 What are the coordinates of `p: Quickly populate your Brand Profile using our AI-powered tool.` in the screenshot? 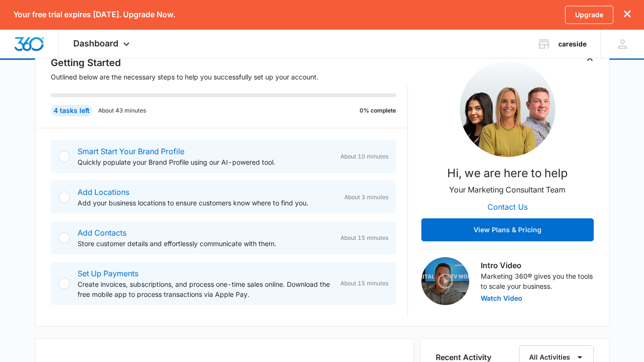 It's located at (205, 162).